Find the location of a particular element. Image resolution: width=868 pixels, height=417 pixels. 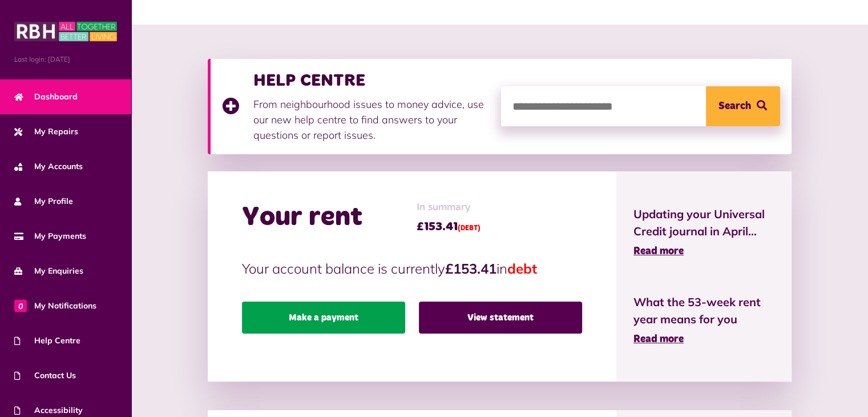

a: View statement is located at coordinates (501, 317).